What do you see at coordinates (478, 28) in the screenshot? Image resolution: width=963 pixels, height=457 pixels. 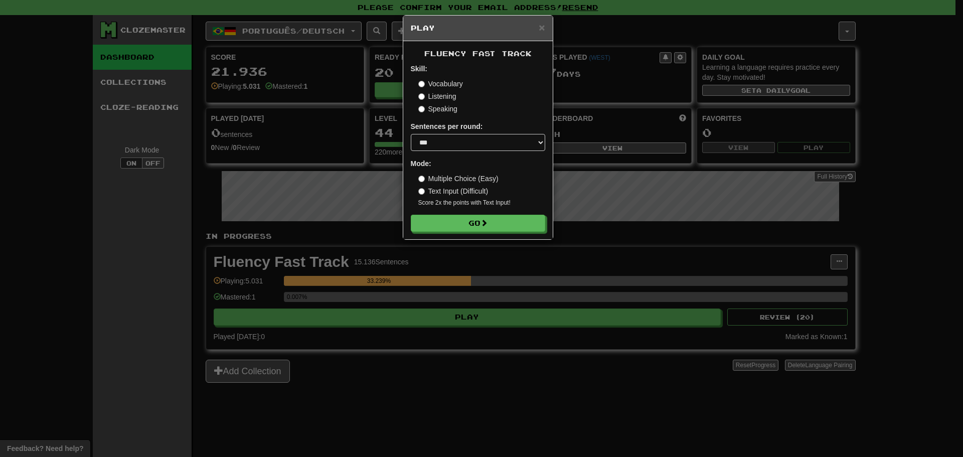 I see `h5: Play` at bounding box center [478, 28].